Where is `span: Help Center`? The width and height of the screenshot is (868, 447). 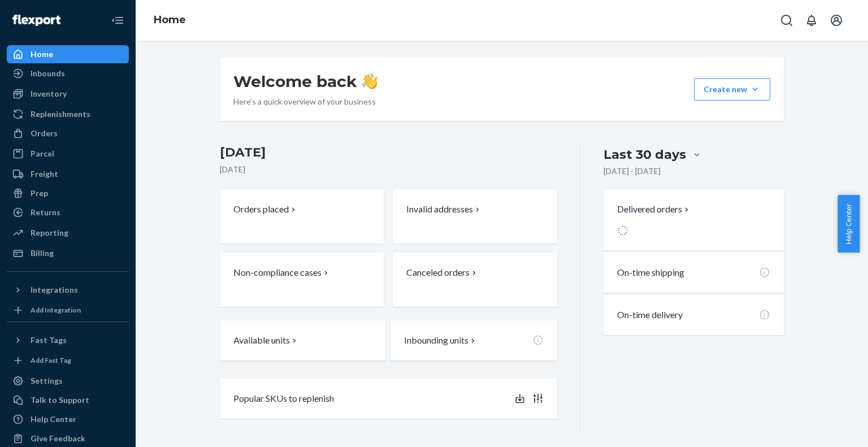 span: Help Center is located at coordinates (848, 224).